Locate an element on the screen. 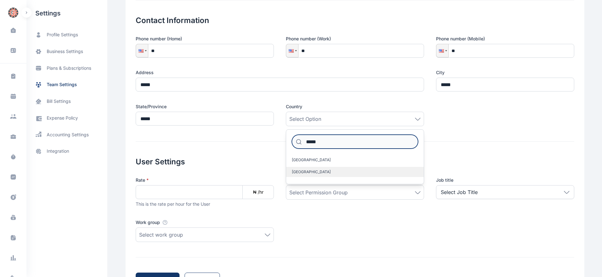  a: profile settings is located at coordinates (67, 35).